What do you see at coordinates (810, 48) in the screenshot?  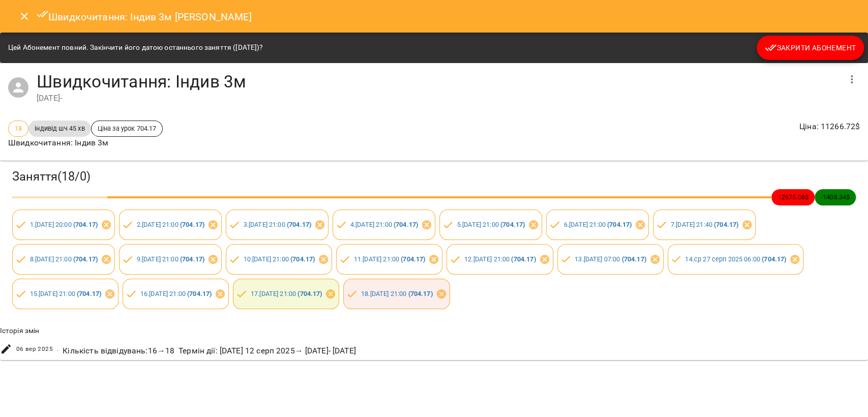 I see `button: Закрити Абонемент` at bounding box center [810, 48].